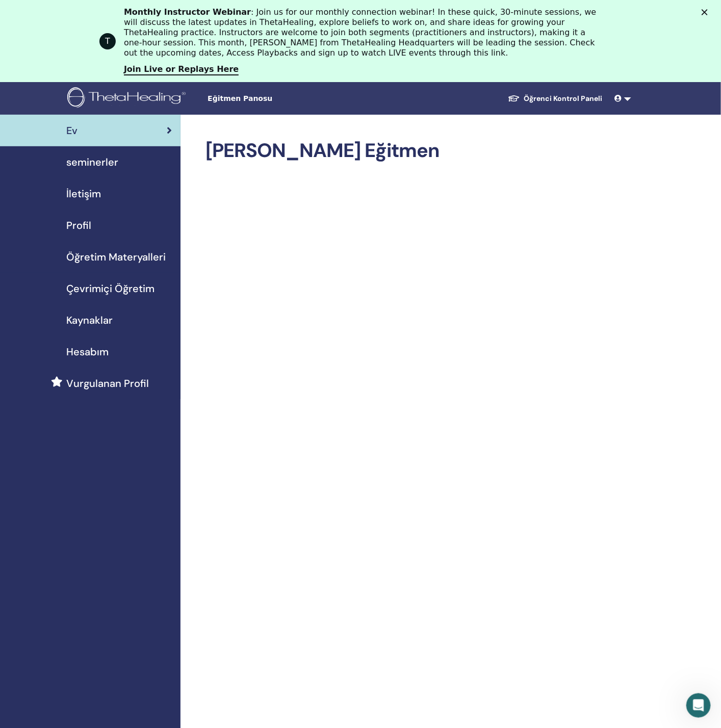 The width and height of the screenshot is (721, 728). I want to click on div: Profile image for ThetaHealing, so click(108, 42).